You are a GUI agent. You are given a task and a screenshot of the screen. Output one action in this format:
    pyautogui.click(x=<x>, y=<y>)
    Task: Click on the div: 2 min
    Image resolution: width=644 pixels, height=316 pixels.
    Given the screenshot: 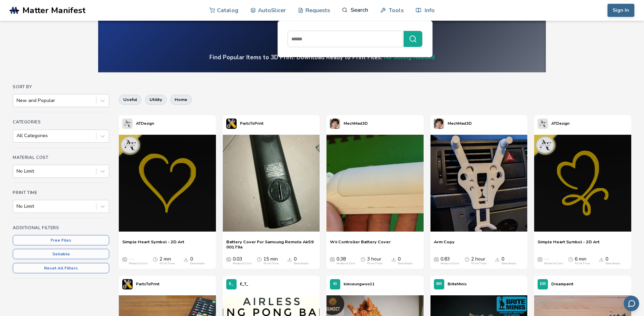 What is the action you would take?
    pyautogui.click(x=167, y=260)
    